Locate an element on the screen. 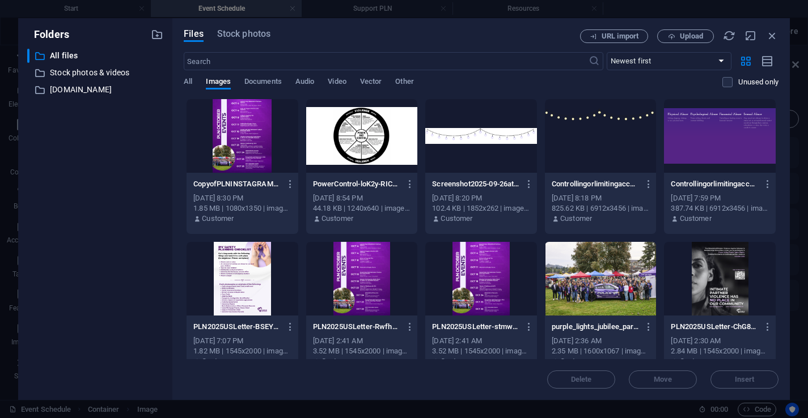 The height and width of the screenshot is (418, 808). span: Audio is located at coordinates (304, 83).